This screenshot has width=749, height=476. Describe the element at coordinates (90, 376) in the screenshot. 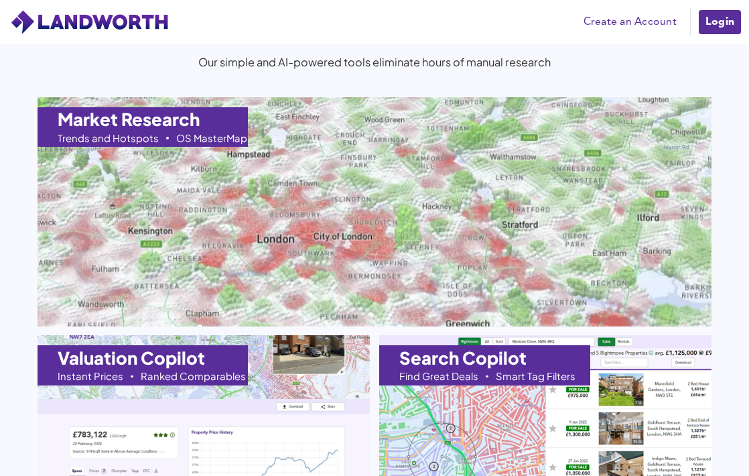

I see `div: Instant Prices` at that location.